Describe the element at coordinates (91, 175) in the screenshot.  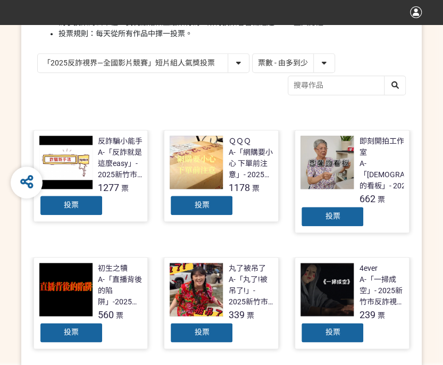
I see `a: 反詐騙小能手A-「反詐就是這麼easy」- 2025新竹市反詐視界影片徵件1277票投票` at that location.